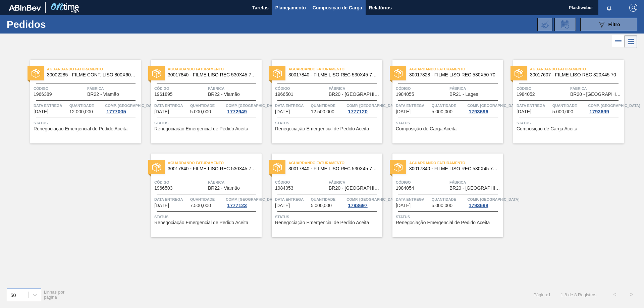 This screenshot has height=308, width=644. I want to click on span: 12.000,000, so click(81, 112).